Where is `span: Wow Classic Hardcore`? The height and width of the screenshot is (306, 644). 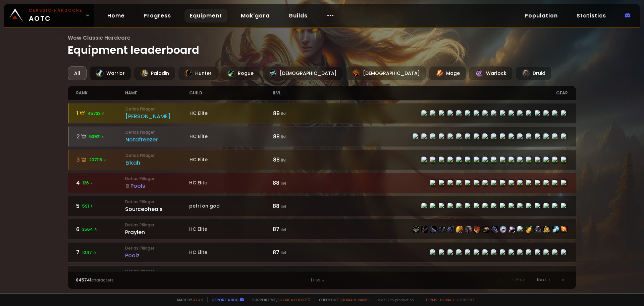
span: Wow Classic Hardcore is located at coordinates (322, 37).